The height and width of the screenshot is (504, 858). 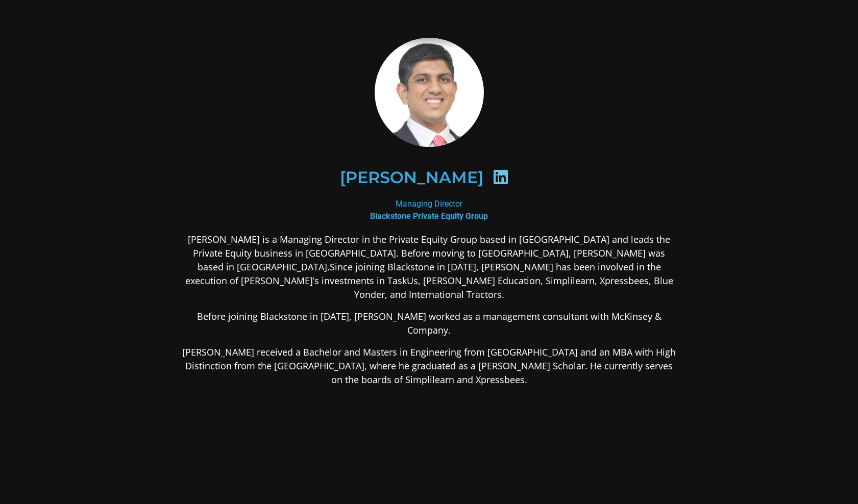 What do you see at coordinates (429, 216) in the screenshot?
I see `b: Blackstone Private Equity Group` at bounding box center [429, 216].